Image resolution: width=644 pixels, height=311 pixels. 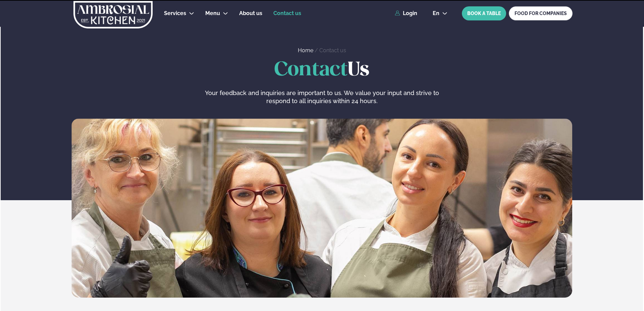 What do you see at coordinates (251, 13) in the screenshot?
I see `span: About us` at bounding box center [251, 13].